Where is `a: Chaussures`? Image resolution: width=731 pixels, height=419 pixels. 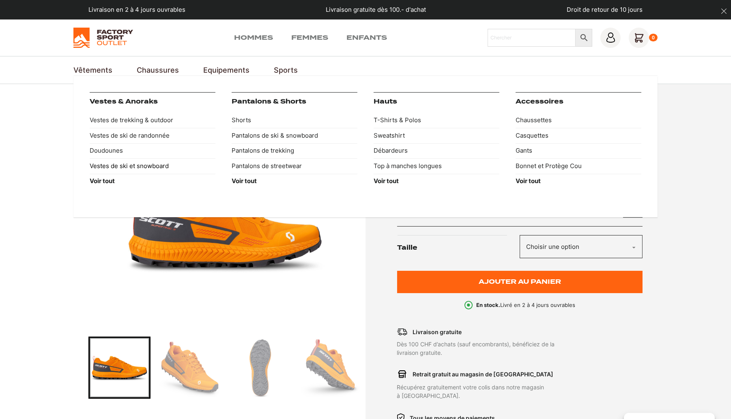 a: Chaussures is located at coordinates (158, 70).